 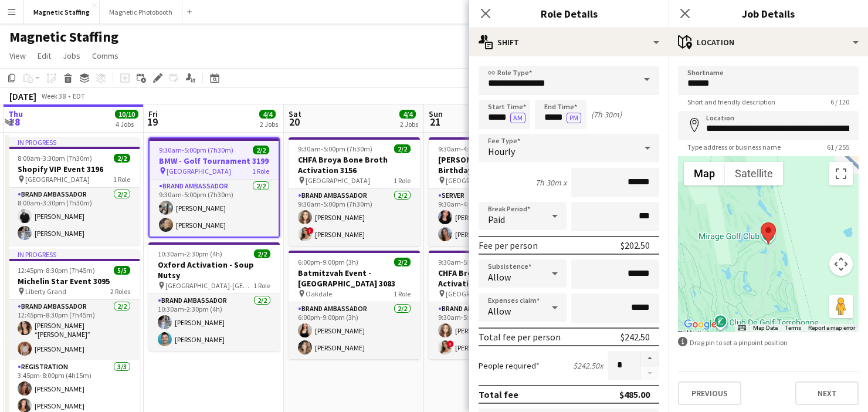 I want to click on button: Next, so click(x=827, y=394).